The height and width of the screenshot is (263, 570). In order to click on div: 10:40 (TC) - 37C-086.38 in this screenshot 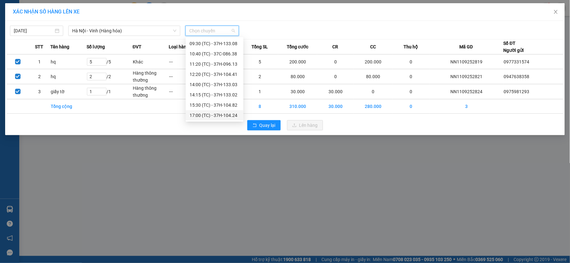, I will do `click(215, 54)`.